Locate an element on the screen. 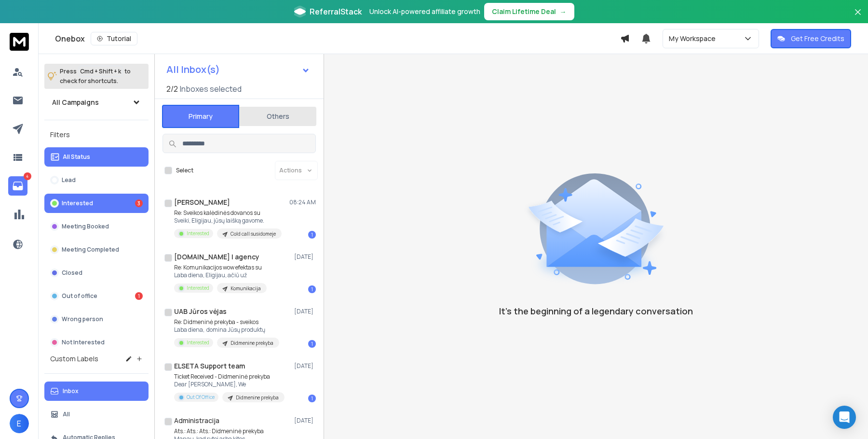 This screenshot has height=439, width=868. p: Komunikacija is located at coordinates (246, 288).